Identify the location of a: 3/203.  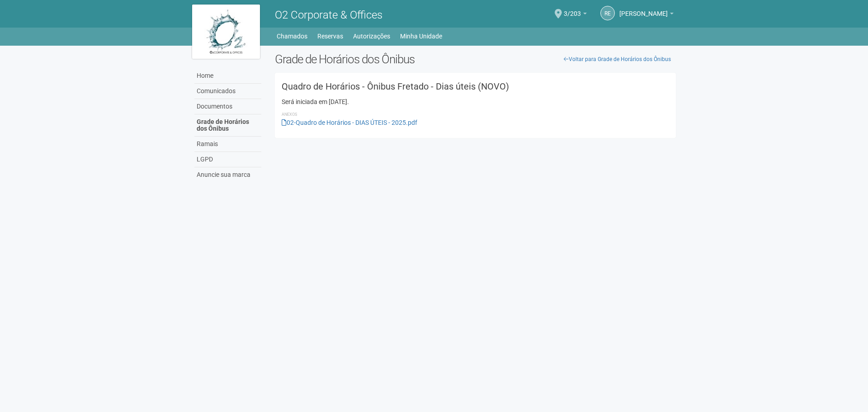
(575, 15).